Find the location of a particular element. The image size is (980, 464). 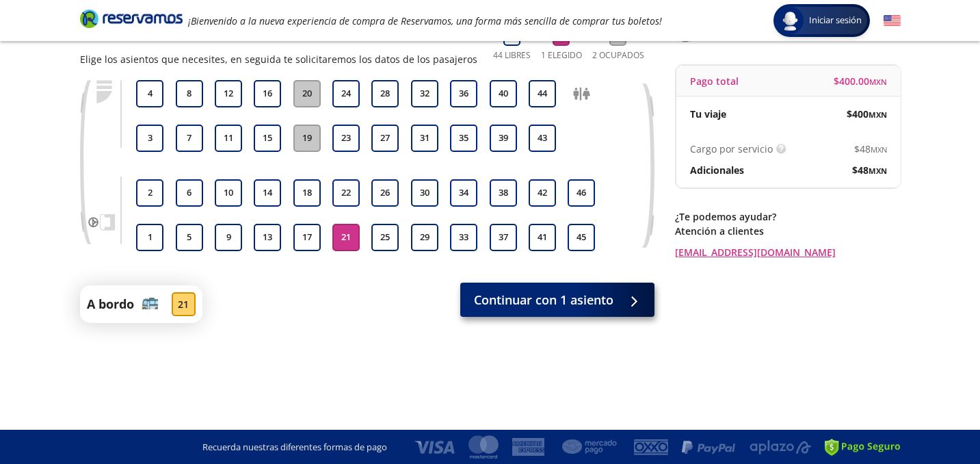

button: 16 is located at coordinates (267, 94).